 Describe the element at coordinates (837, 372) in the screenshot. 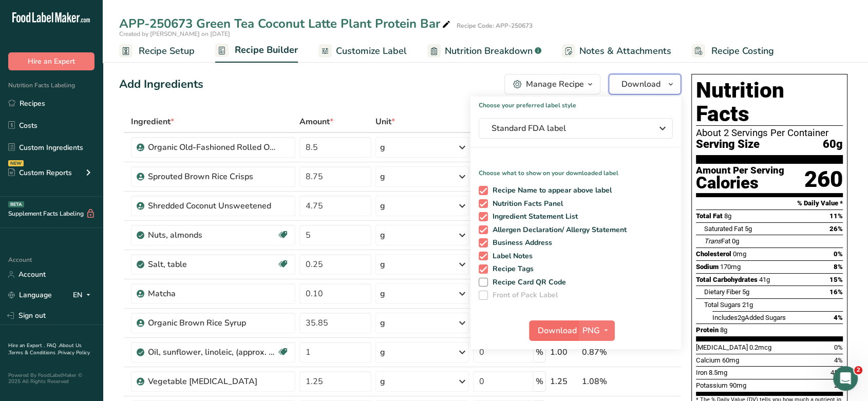

I see `span: 45%` at that location.